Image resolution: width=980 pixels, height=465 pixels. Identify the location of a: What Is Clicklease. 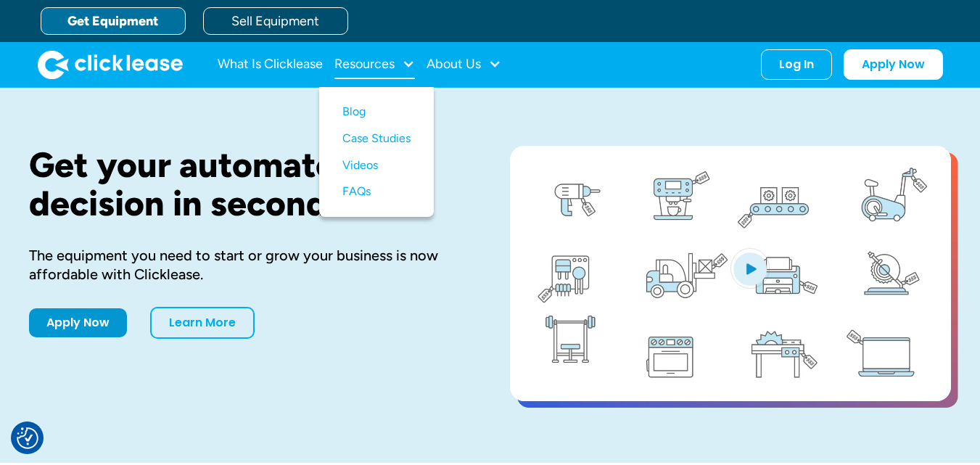
(270, 65).